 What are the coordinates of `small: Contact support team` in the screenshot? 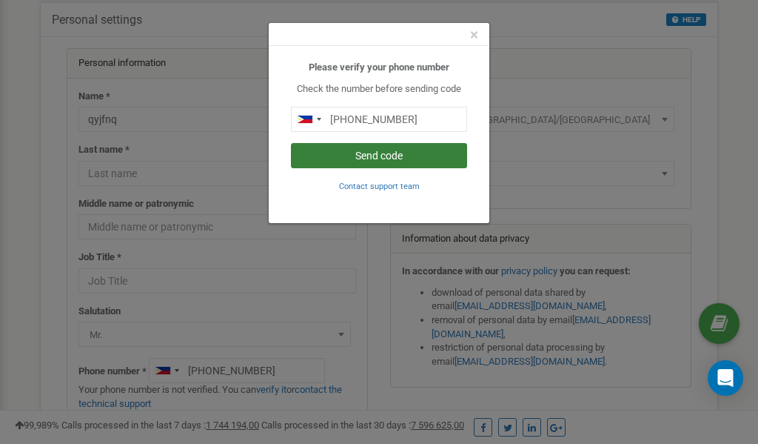 It's located at (379, 186).